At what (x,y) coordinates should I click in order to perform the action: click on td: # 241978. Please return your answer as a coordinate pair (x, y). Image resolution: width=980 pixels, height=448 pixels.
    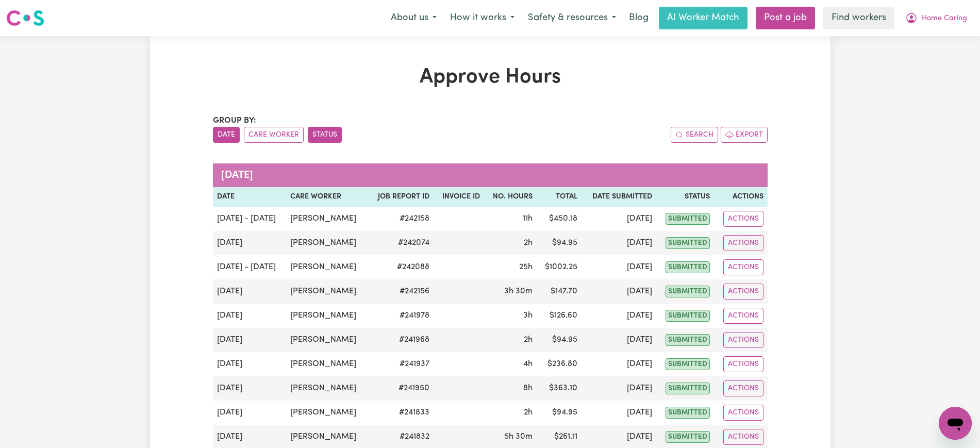
    Looking at the image, I should click on (401, 315).